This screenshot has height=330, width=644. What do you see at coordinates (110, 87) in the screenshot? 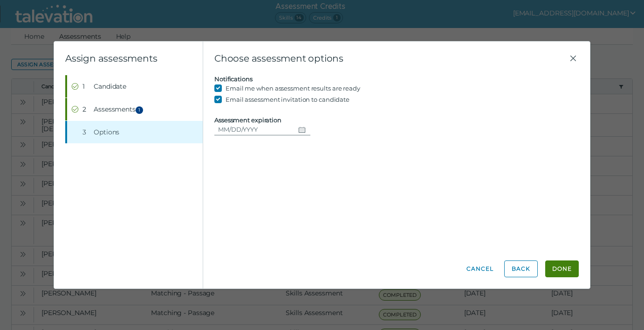
I see `span: Candidate` at bounding box center [110, 87].